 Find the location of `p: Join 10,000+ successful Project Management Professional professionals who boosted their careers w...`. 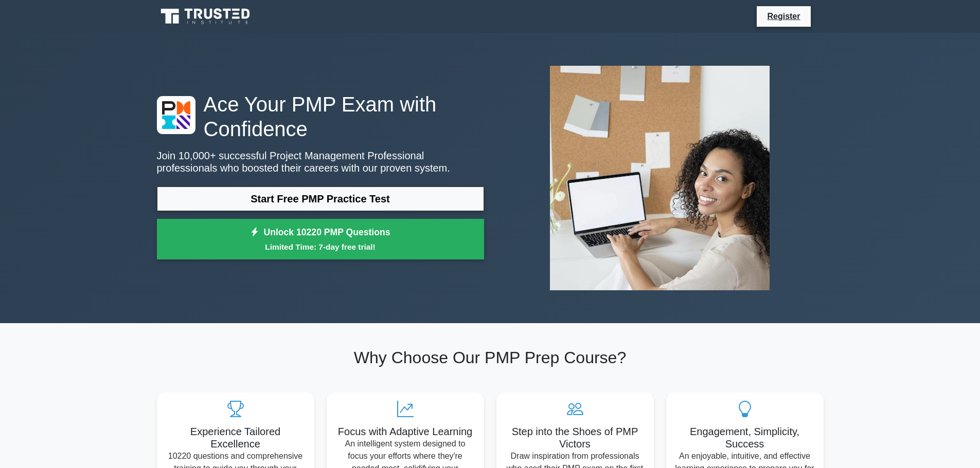

p: Join 10,000+ successful Project Management Professional professionals who boosted their careers w... is located at coordinates (321, 162).